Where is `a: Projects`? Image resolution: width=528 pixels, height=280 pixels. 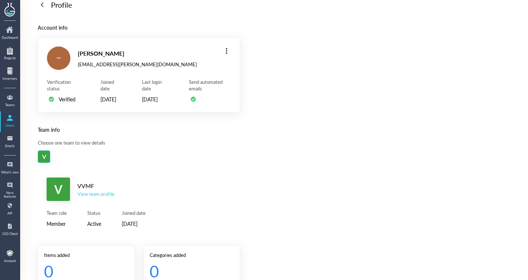
a: Projects is located at coordinates (10, 54).